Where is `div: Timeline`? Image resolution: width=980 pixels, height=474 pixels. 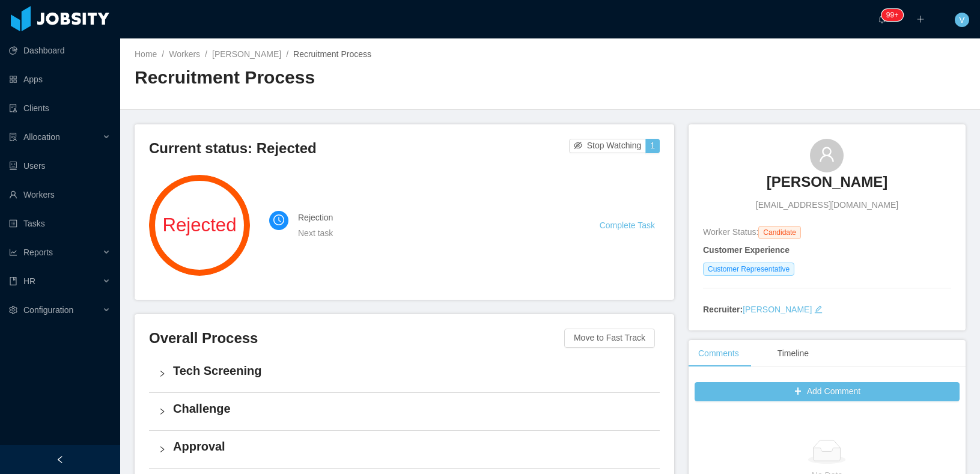 div: Timeline is located at coordinates (793, 353).